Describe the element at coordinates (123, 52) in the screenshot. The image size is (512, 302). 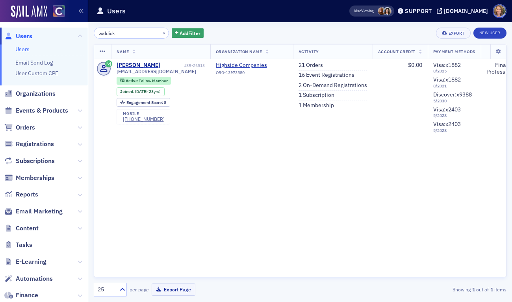
I see `span: Name` at that location.